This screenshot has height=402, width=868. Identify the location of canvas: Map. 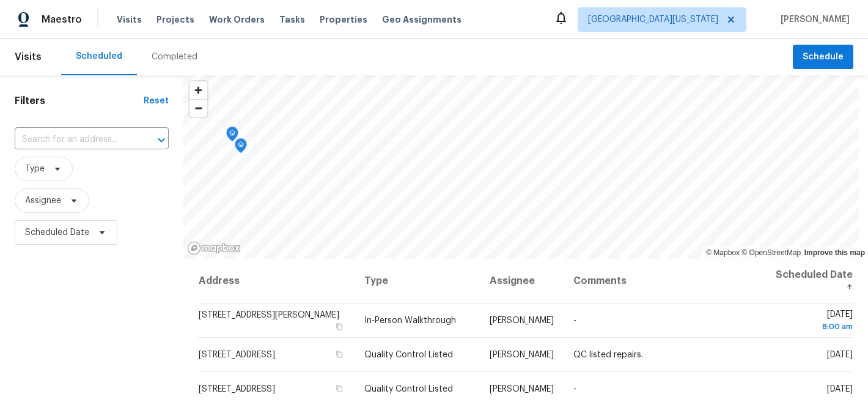
(521, 167).